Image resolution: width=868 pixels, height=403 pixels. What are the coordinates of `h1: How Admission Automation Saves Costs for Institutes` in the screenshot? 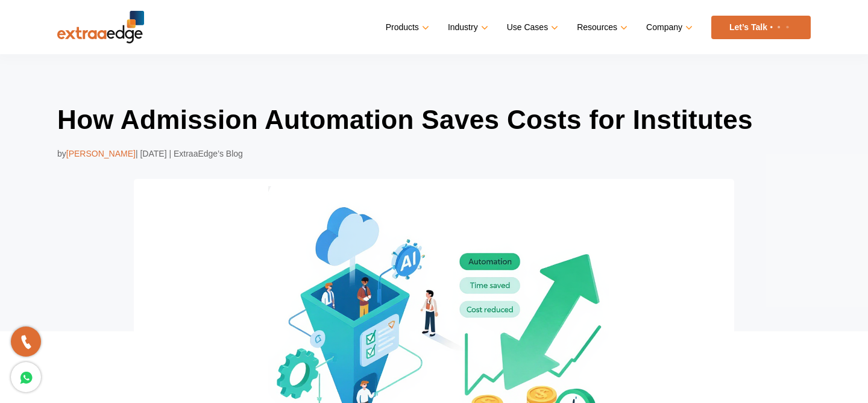 It's located at (434, 120).